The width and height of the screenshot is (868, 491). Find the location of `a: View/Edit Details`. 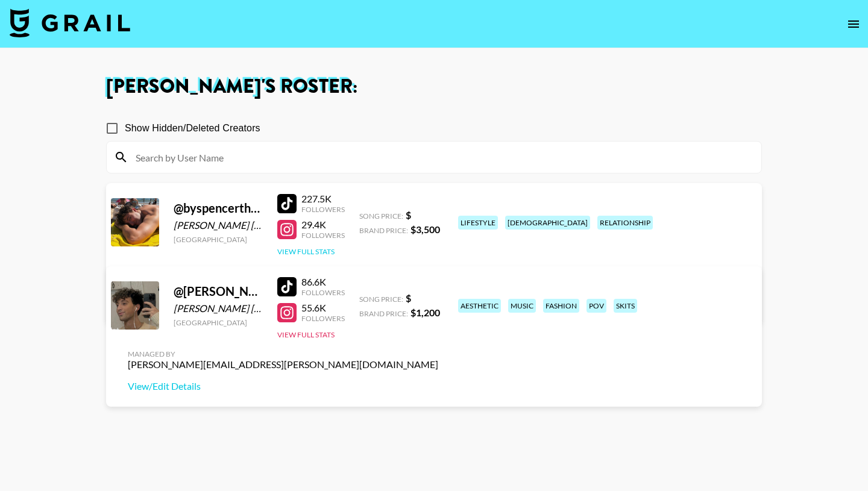

a: View/Edit Details is located at coordinates (283, 386).